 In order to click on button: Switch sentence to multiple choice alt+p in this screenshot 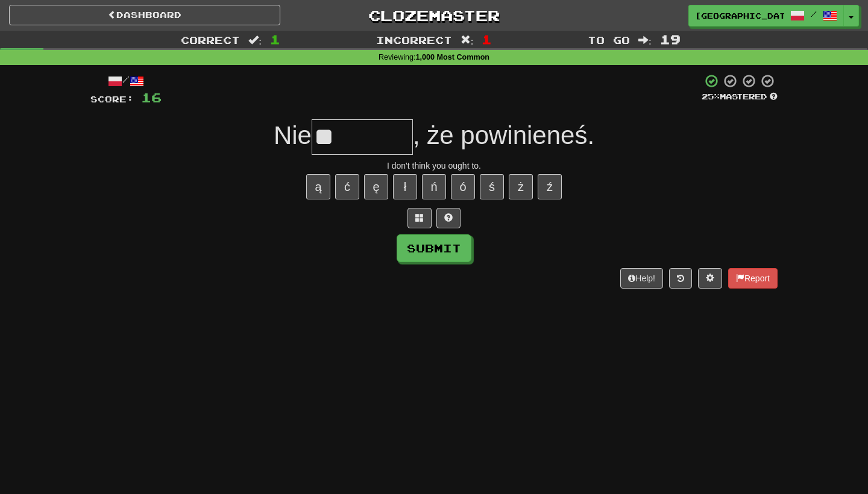, I will do `click(420, 218)`.